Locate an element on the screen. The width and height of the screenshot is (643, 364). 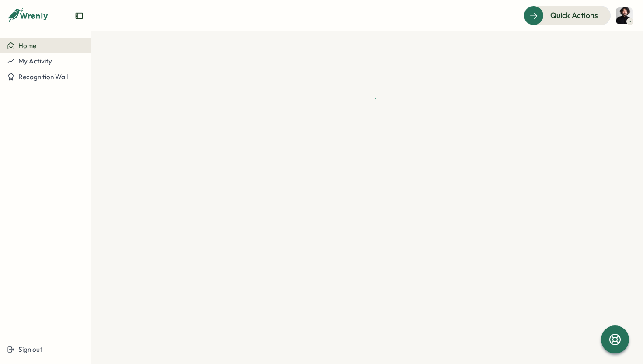
span: My Activity is located at coordinates (35, 61).